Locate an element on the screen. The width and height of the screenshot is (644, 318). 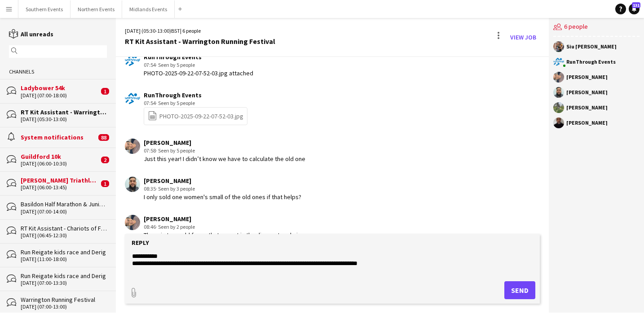
div: Just this year! I didn’t know we have to calculate the old one is located at coordinates (225, 159).